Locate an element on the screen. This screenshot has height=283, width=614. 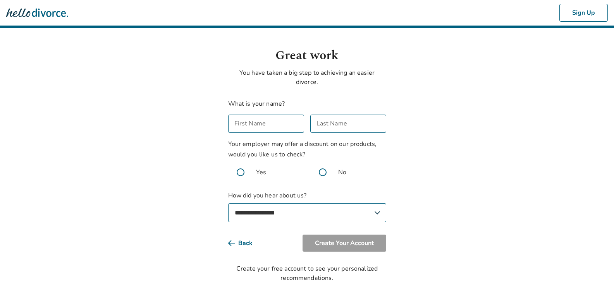
label: How did you hear about us? is located at coordinates (307, 207).